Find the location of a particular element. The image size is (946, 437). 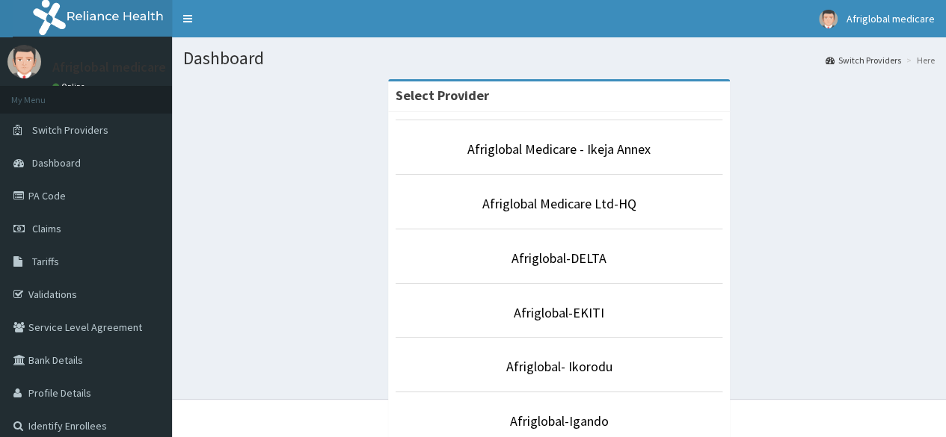

a: Afriglobal-EKITI is located at coordinates (558, 312).